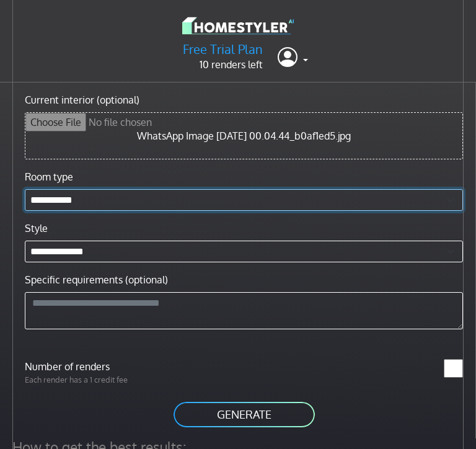 The height and width of the screenshot is (449, 476). Describe the element at coordinates (96, 280) in the screenshot. I see `label: Specific requirements (optional)` at that location.